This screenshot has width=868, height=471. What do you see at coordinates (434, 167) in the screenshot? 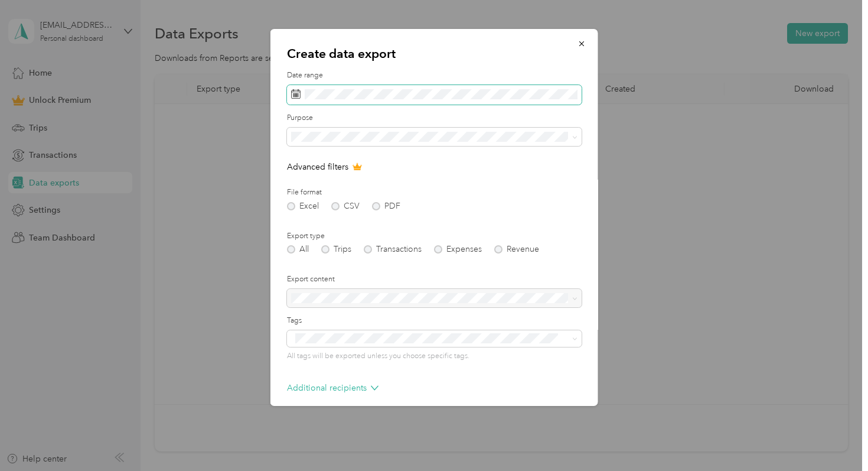
I see `p: Advanced filters` at bounding box center [434, 167].